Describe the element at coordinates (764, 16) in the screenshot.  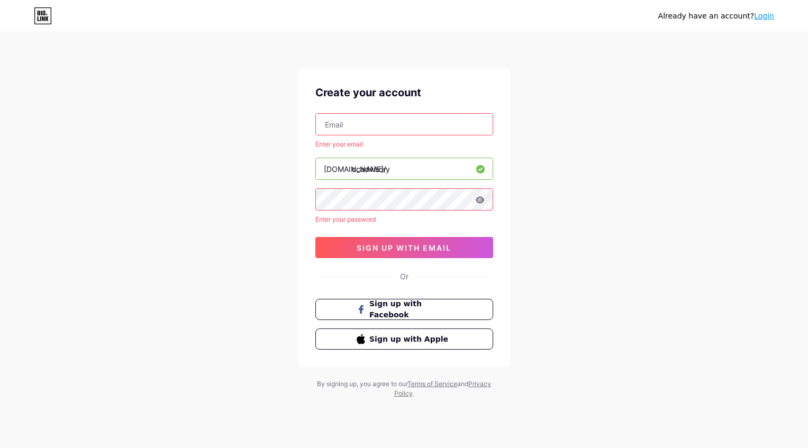
I see `a: Login` at that location.